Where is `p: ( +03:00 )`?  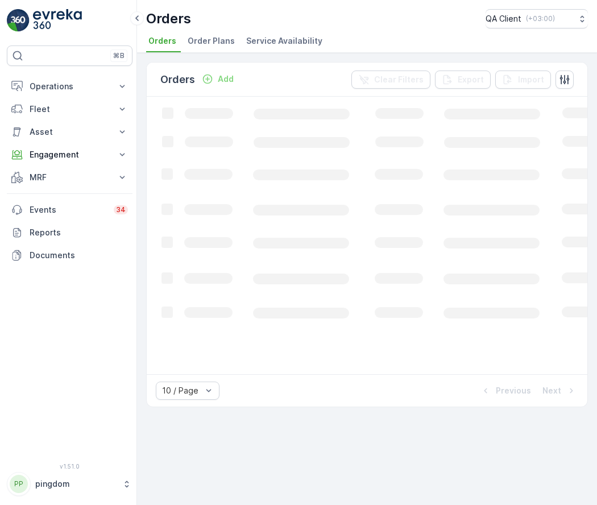
p: ( +03:00 ) is located at coordinates (540, 19).